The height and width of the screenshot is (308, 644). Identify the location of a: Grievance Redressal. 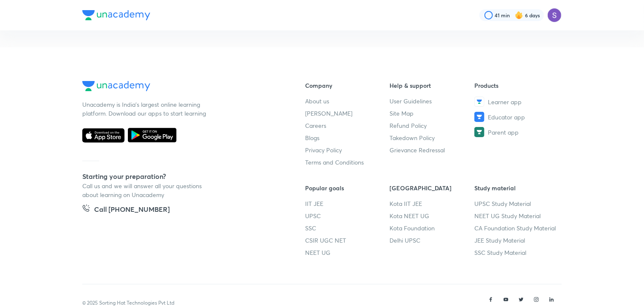
(432, 150).